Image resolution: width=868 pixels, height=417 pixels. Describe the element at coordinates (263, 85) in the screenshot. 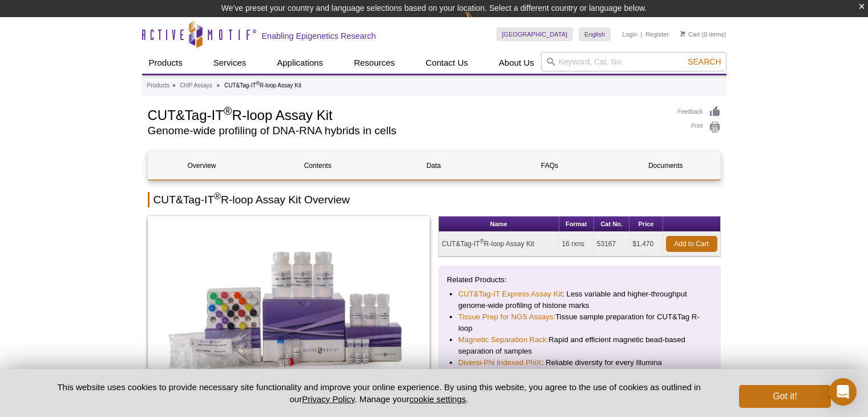

I see `li: CUT&Tag-IT R-loop Assay Kit` at that location.